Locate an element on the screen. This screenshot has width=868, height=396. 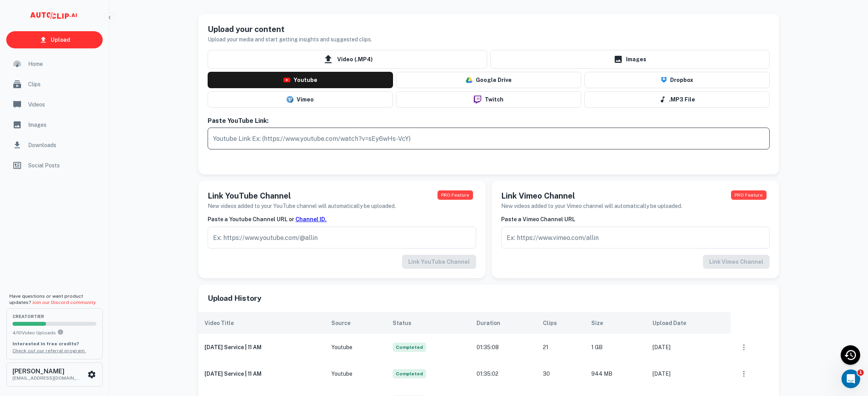
span: Have questions or want product updates? is located at coordinates (52, 299).